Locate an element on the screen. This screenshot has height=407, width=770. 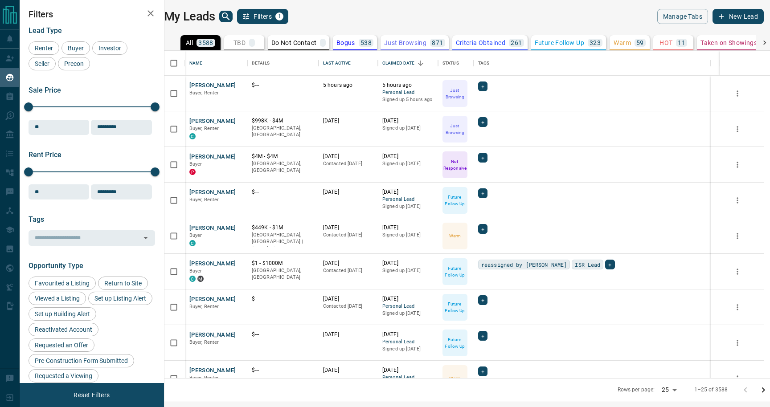
div: Requested a Viewing is located at coordinates (63, 376).